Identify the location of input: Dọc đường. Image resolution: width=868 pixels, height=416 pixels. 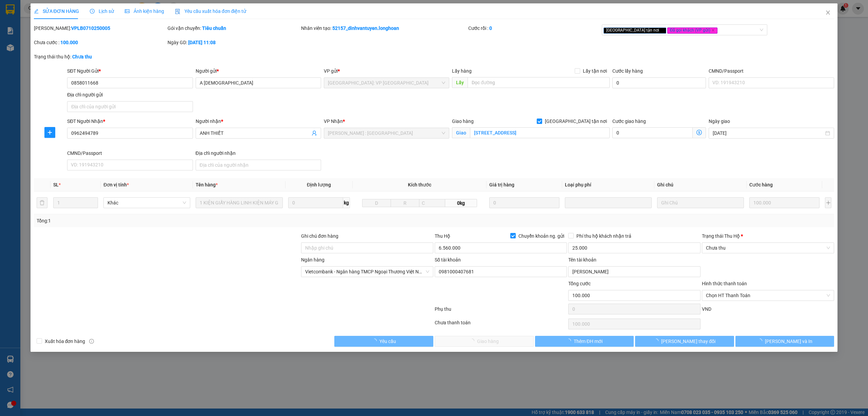
(538, 82).